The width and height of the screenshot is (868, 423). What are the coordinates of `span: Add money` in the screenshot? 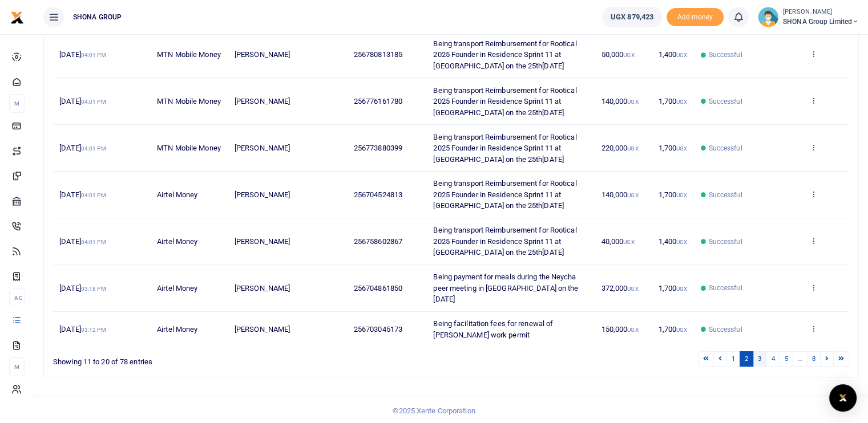 It's located at (695, 17).